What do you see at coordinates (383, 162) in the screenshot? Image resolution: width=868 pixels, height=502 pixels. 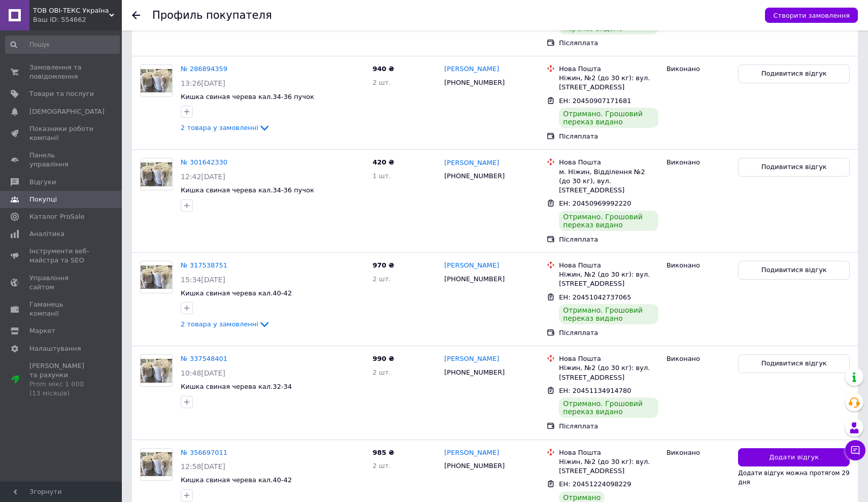 I see `span: 420 ₴` at bounding box center [383, 162].